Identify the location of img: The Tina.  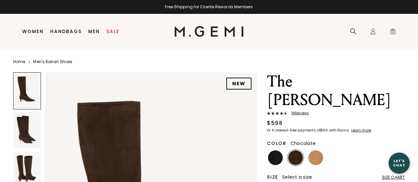
(27, 131).